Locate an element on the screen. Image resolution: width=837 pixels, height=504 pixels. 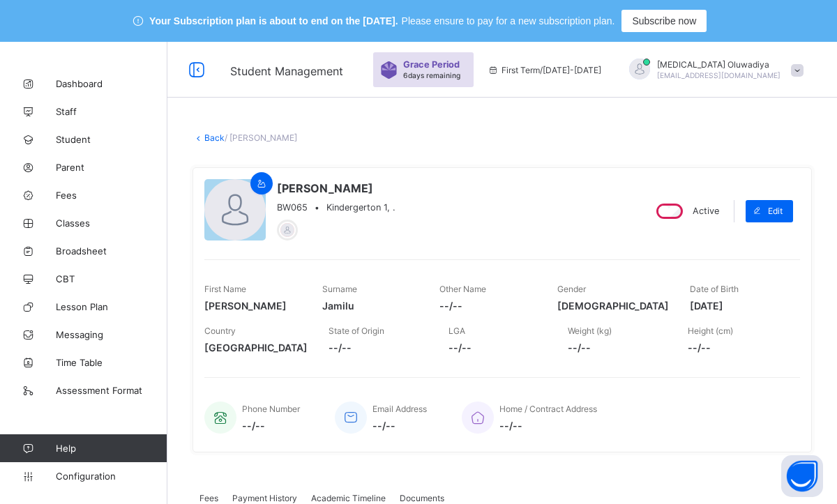
span: Staff is located at coordinates (112, 112).